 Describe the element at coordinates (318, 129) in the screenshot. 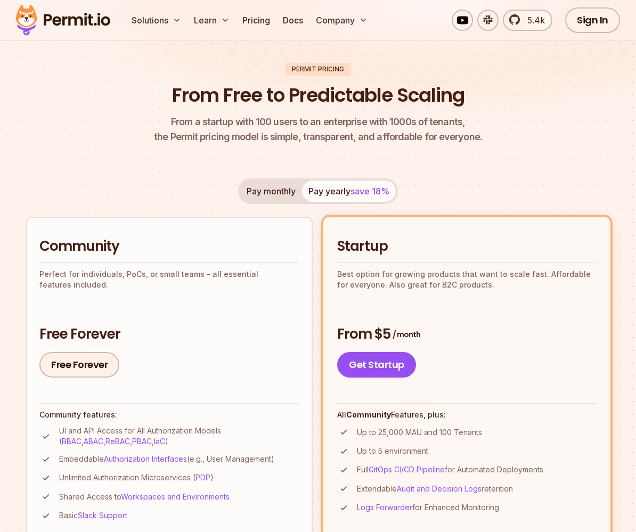

I see `p: the Permit pricing model is simple, transparent, and affordable for everyone.` at that location.